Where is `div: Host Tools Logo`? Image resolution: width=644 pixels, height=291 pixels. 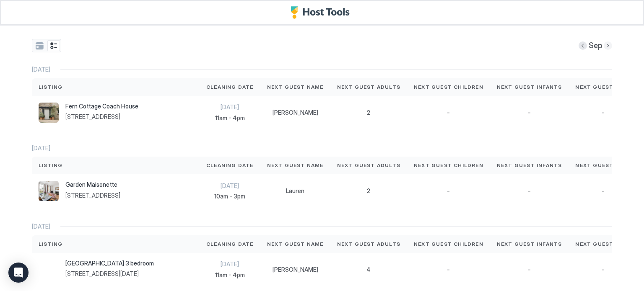 div: Host Tools Logo is located at coordinates (322, 13).